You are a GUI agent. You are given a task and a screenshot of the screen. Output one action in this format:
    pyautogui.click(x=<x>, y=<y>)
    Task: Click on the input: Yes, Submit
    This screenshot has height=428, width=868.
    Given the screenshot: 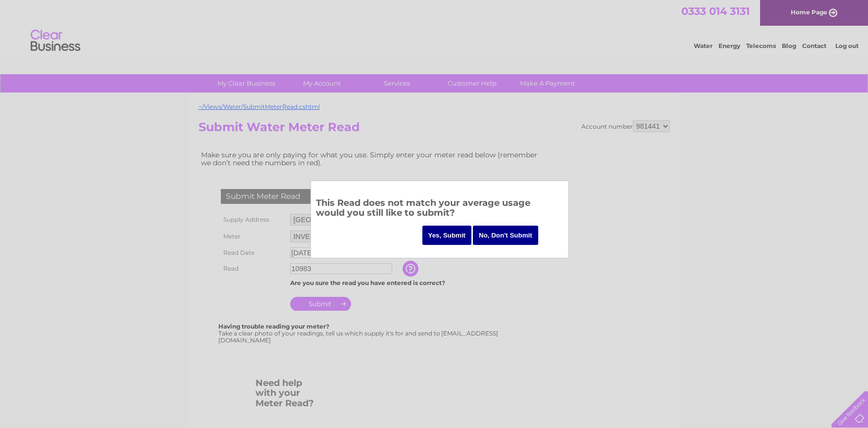 What is the action you would take?
    pyautogui.click(x=447, y=235)
    